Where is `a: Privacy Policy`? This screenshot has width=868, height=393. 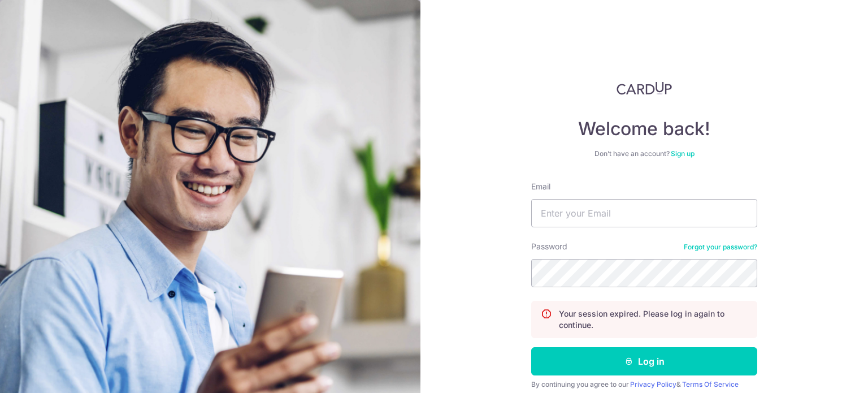
a: Privacy Policy is located at coordinates (653, 383).